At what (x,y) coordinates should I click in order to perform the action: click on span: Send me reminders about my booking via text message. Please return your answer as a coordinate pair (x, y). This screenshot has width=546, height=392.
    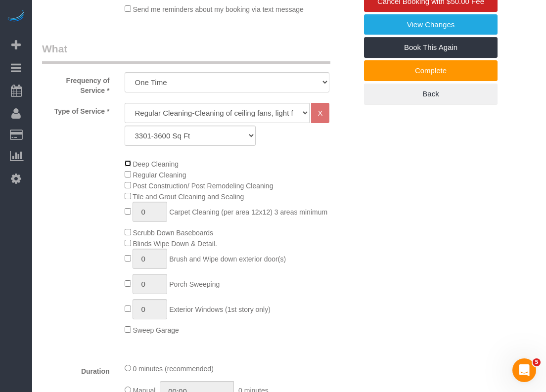
    Looking at the image, I should click on (218, 9).